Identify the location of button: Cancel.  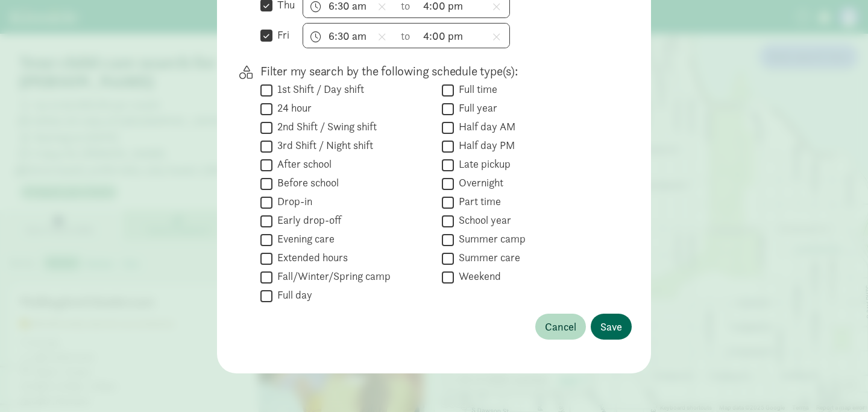
(561, 327).